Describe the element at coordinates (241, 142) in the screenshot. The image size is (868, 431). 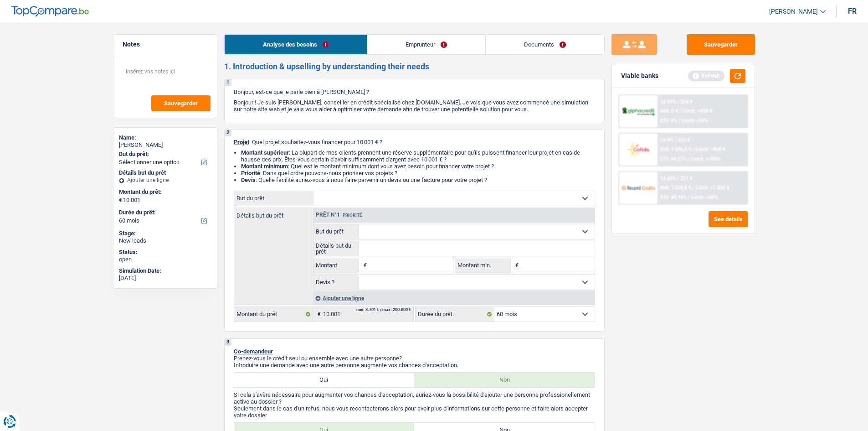
I see `span: Projet` at that location.